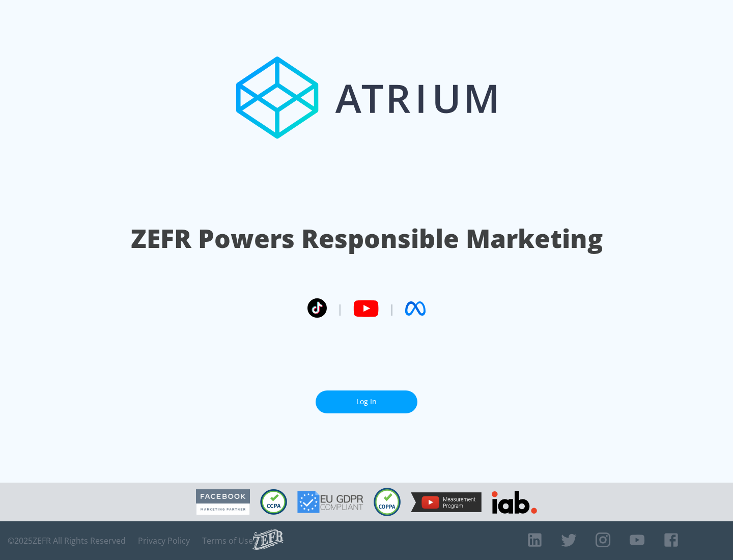  What do you see at coordinates (515, 502) in the screenshot?
I see `img: IAB` at bounding box center [515, 502].